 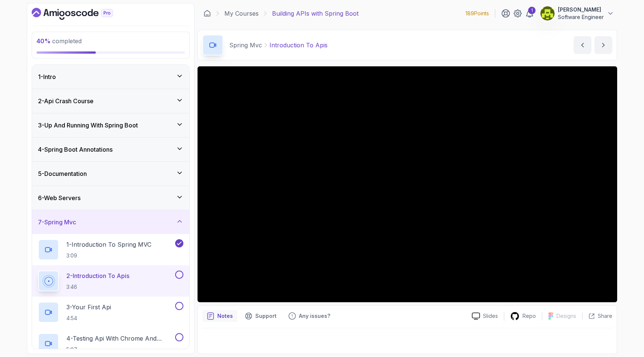 I want to click on button: 4-Spring Boot Annotations, so click(x=111, y=149).